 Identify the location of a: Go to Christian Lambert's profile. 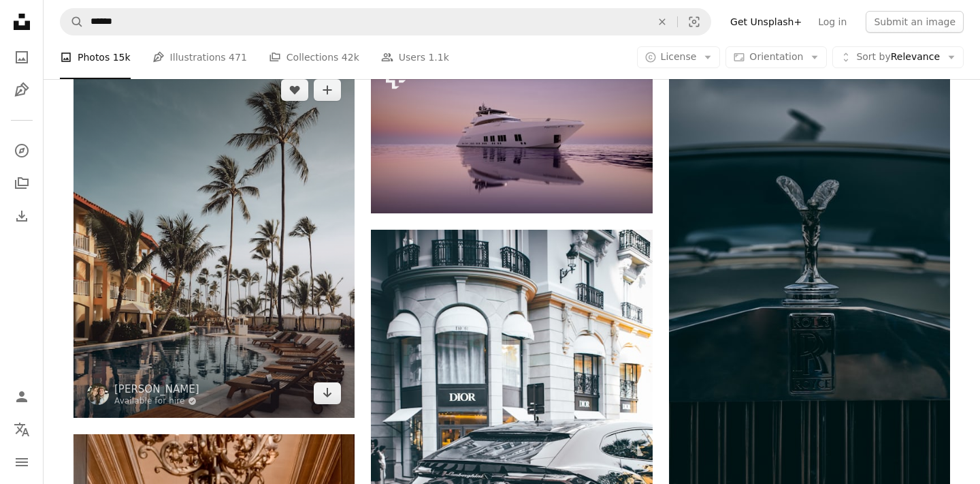
(98, 394).